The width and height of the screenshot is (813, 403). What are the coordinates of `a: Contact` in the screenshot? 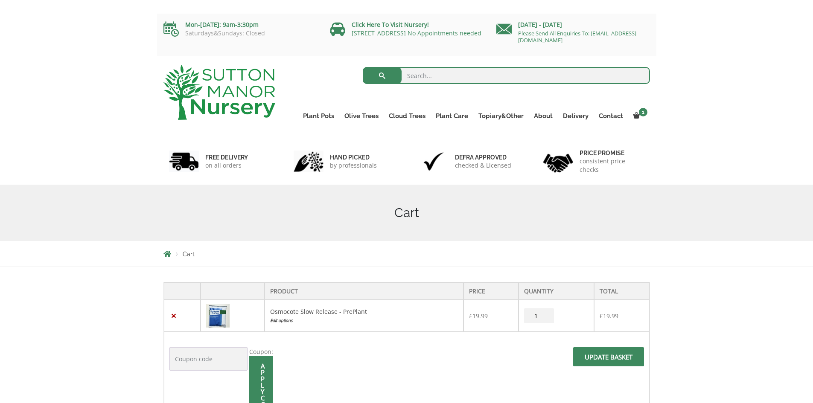 It's located at (611, 116).